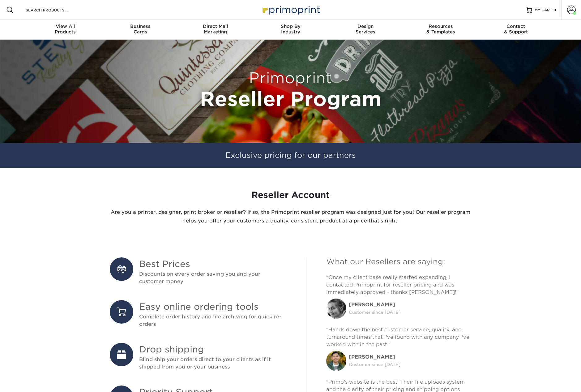  I want to click on h4: What our Resellers are saying:, so click(399, 262).